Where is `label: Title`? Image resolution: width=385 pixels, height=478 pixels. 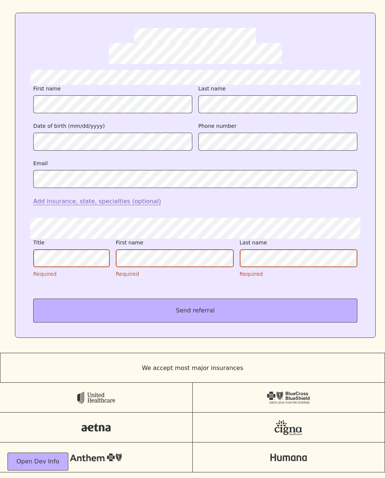 label: Title is located at coordinates (39, 242).